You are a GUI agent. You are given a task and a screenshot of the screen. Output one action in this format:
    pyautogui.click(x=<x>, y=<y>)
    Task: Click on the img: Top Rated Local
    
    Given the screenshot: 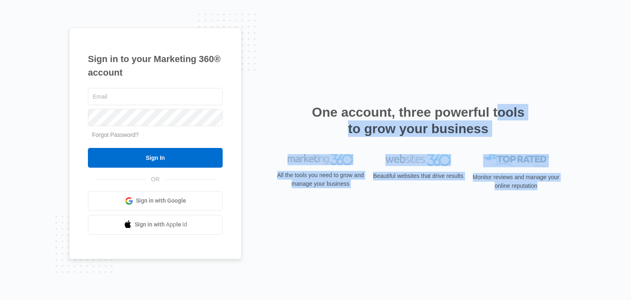 What is the action you would take?
    pyautogui.click(x=516, y=161)
    